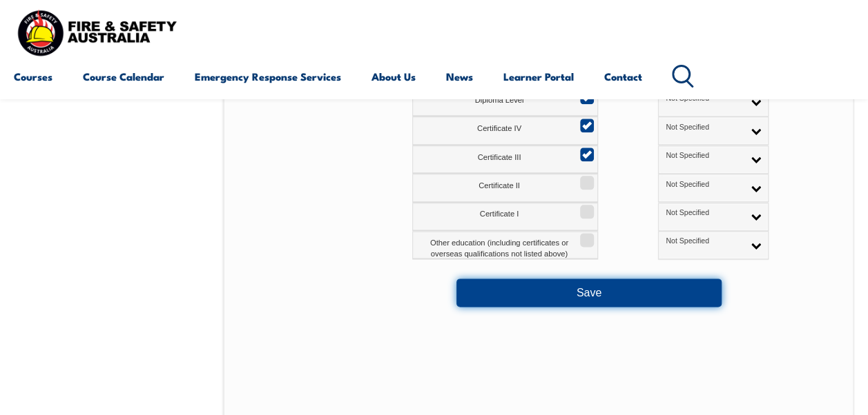  What do you see at coordinates (505, 188) in the screenshot?
I see `label: Certificate II` at bounding box center [505, 188].